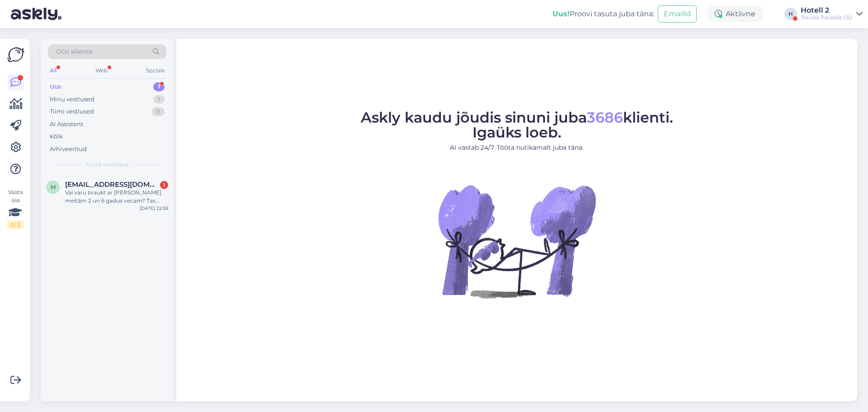 The height and width of the screenshot is (412, 868). I want to click on div: Aktiivne, so click(735, 14).